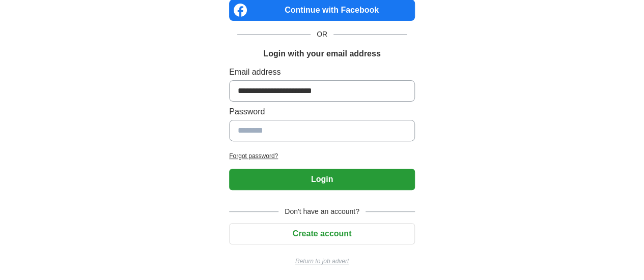  What do you see at coordinates (322, 234) in the screenshot?
I see `button: Create account` at bounding box center [322, 234].